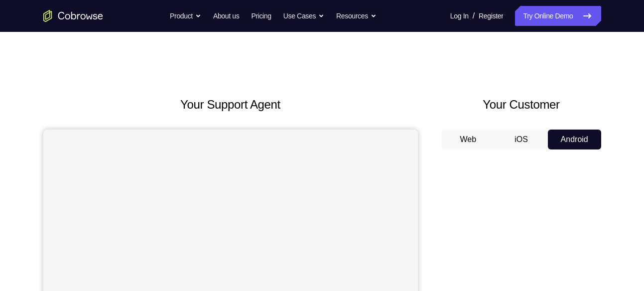 The width and height of the screenshot is (644, 291). What do you see at coordinates (73, 16) in the screenshot?
I see `a: Go to the home page` at bounding box center [73, 16].